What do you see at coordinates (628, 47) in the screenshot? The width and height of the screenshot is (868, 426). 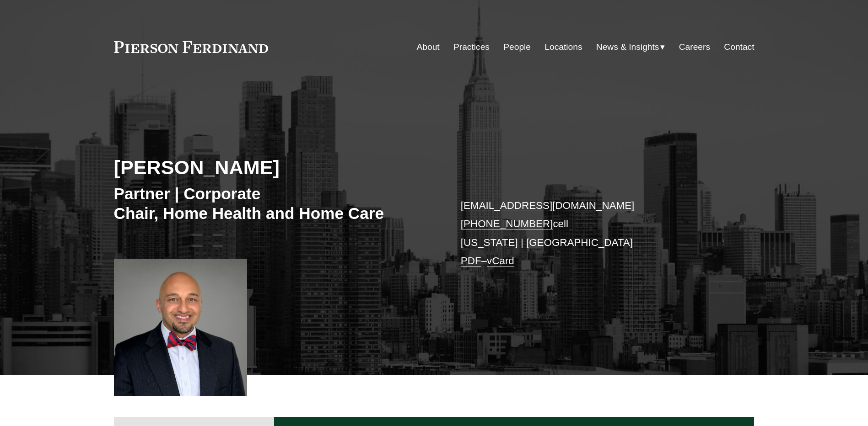 I see `span: News & Insights` at bounding box center [628, 47].